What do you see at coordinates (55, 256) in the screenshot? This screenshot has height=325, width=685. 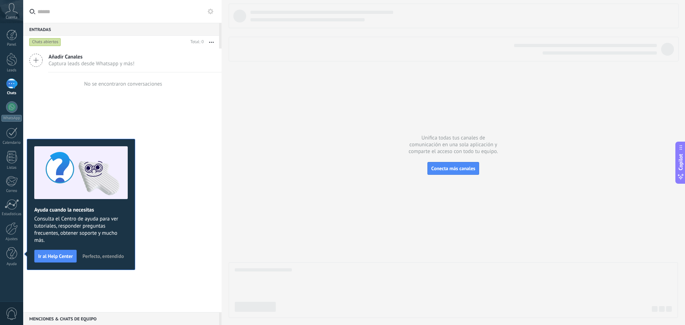 I see `button: Ir al Help Center` at bounding box center [55, 256].